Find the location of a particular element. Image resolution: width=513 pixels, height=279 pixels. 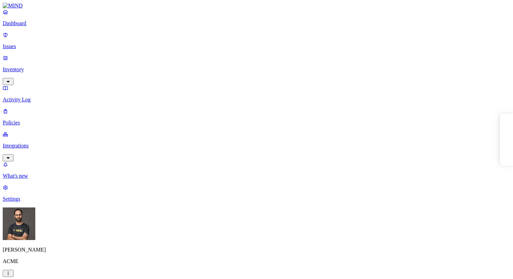

p: Issues is located at coordinates (256, 46).